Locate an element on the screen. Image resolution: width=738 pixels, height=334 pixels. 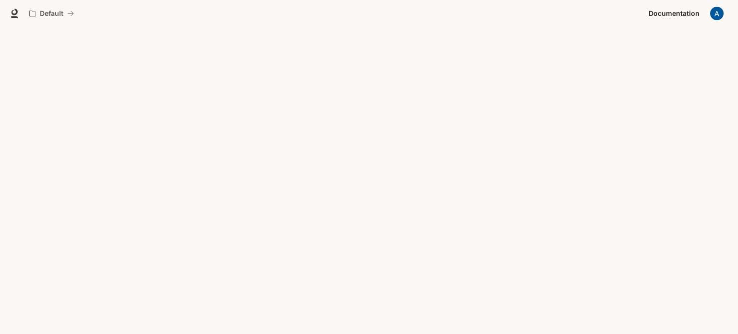
button: All workspaces is located at coordinates (51, 13).